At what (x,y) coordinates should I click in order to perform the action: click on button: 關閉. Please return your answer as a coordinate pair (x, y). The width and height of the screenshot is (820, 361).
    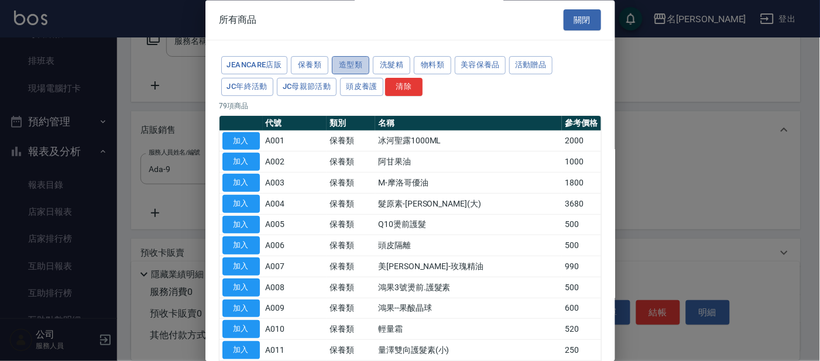
    Looking at the image, I should click on (583, 20).